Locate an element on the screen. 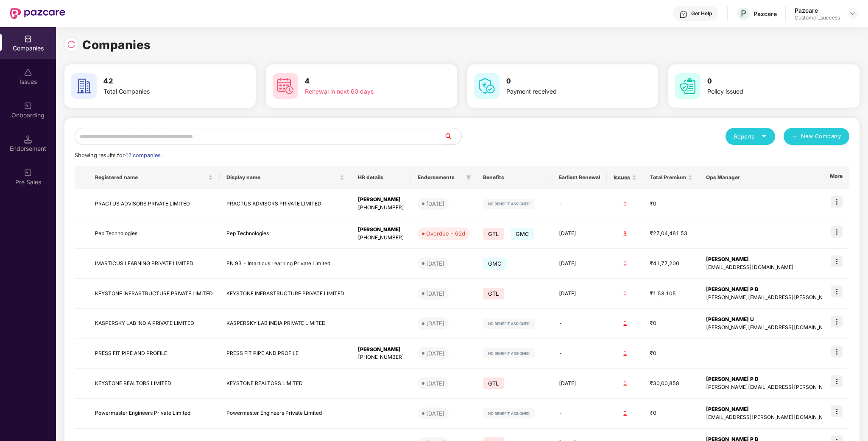  div: ₹27,04,481.53 is located at coordinates (671, 234).